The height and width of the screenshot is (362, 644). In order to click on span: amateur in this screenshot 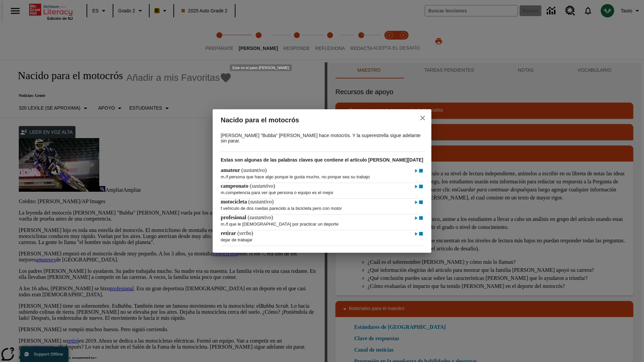, I will do `click(231, 170)`.